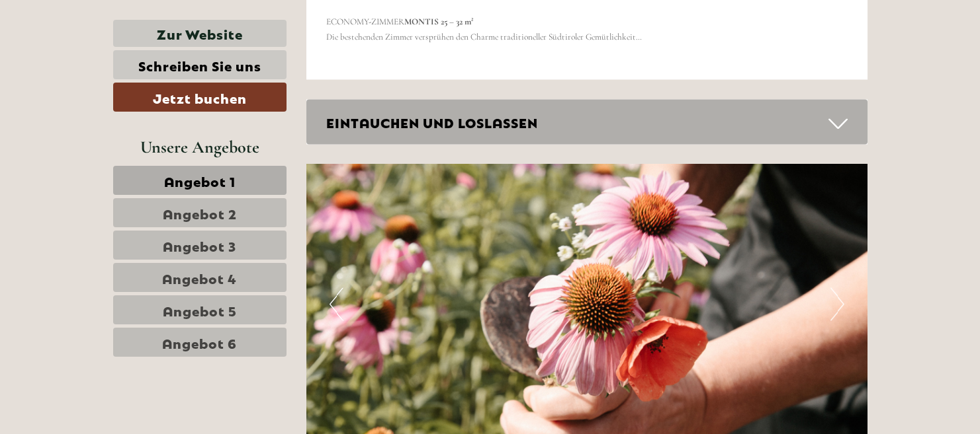  What do you see at coordinates (587, 122) in the screenshot?
I see `div: EINTAUCHEN UND LOSLASSEN` at bounding box center [587, 122].